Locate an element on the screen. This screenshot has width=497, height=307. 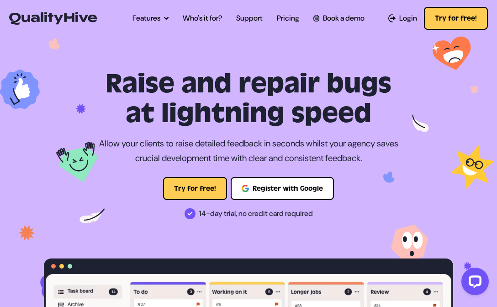
a: Login is located at coordinates (403, 18).